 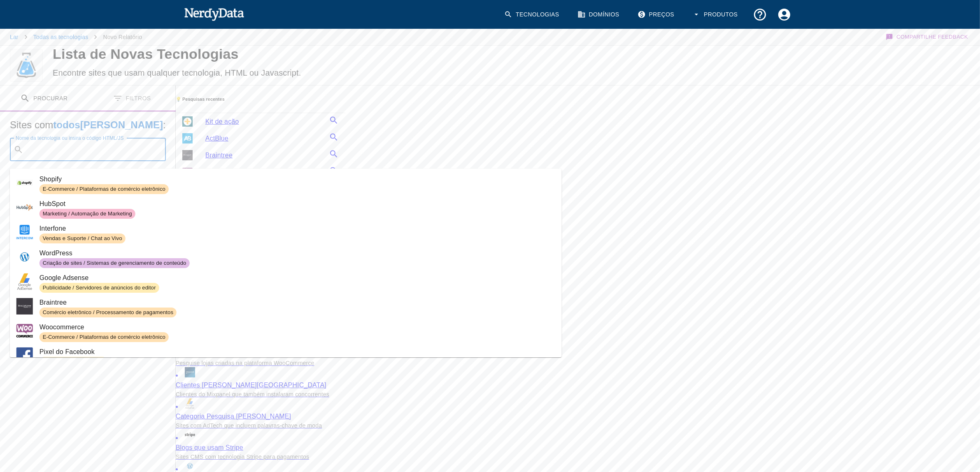 I want to click on font: Lista de Novas Tecnologias, so click(x=145, y=54).